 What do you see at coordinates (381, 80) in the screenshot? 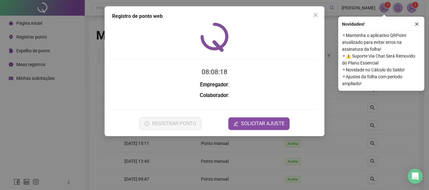
I see `span: ⚬ Ajustes da folha com período ampliado!` at bounding box center [381, 80].